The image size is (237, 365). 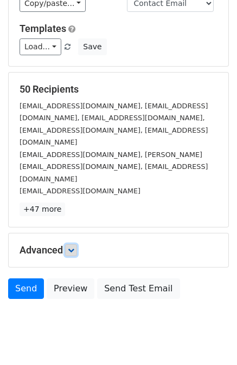 What do you see at coordinates (210, 339) in the screenshot?
I see `div: Chat Widget` at bounding box center [210, 339].